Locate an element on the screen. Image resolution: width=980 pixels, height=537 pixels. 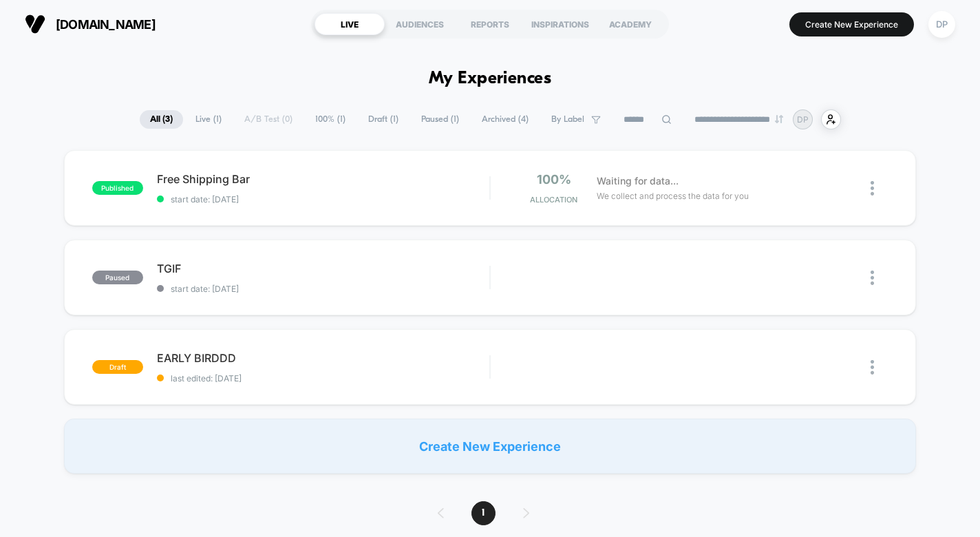
img: end is located at coordinates (780, 119).